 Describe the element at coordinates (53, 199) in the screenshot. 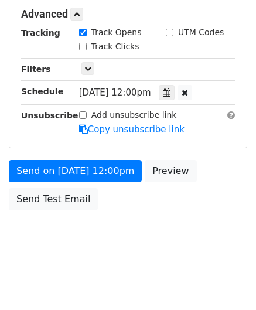

I see `a: Send Test Email` at that location.